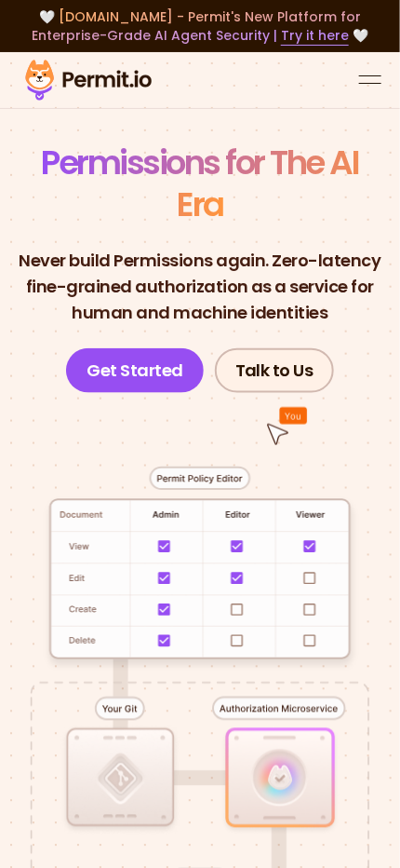 The image size is (400, 868). What do you see at coordinates (200, 184) in the screenshot?
I see `span: Permissions for The AI Era` at bounding box center [200, 184].